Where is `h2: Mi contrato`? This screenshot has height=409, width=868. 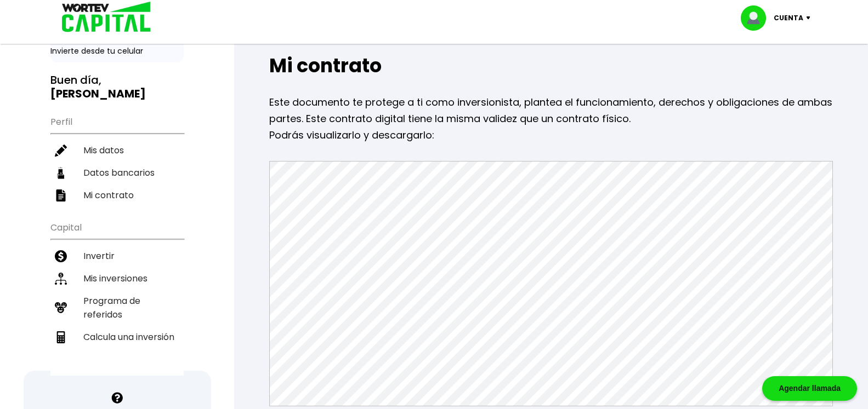
h2: Mi contrato is located at coordinates (551, 66).